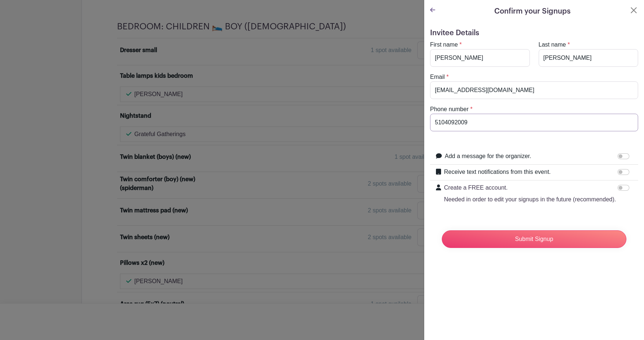 This screenshot has width=644, height=340. I want to click on label: Add a message for the organizer., so click(488, 156).